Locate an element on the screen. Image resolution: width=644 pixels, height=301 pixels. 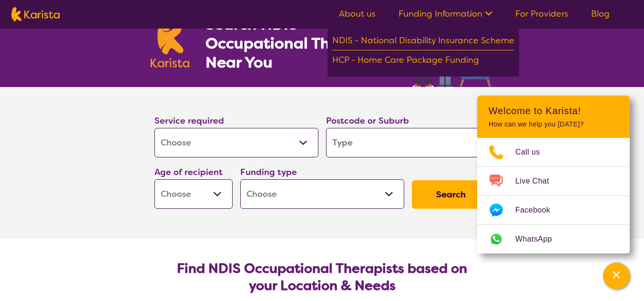
label: Postcode or Suburb is located at coordinates (368, 121).